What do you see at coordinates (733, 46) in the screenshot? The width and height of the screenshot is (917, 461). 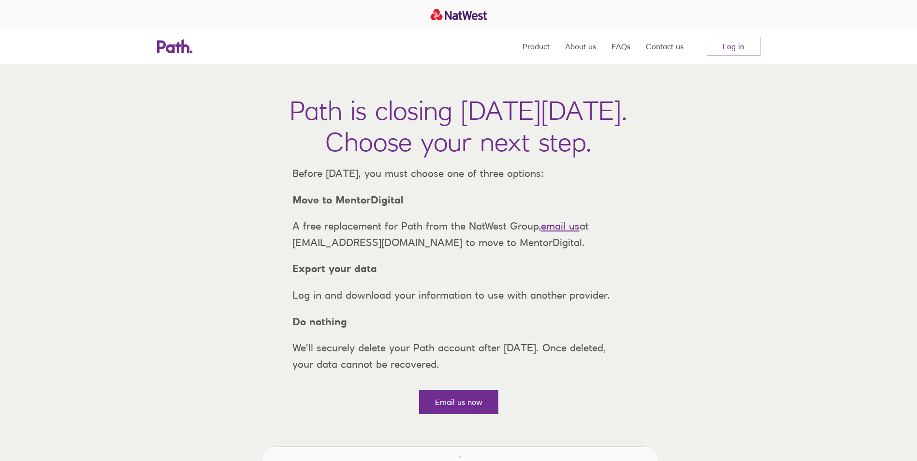 I see `a: Log in` at bounding box center [733, 46].